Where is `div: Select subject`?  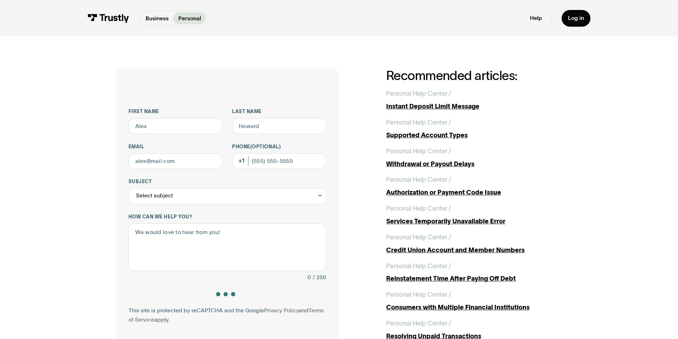
div: Select subject is located at coordinates (154, 196).